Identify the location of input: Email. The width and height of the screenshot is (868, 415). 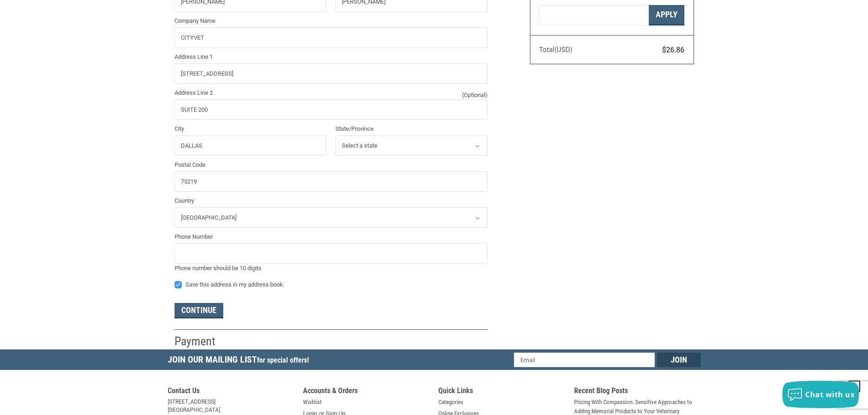
(584, 360).